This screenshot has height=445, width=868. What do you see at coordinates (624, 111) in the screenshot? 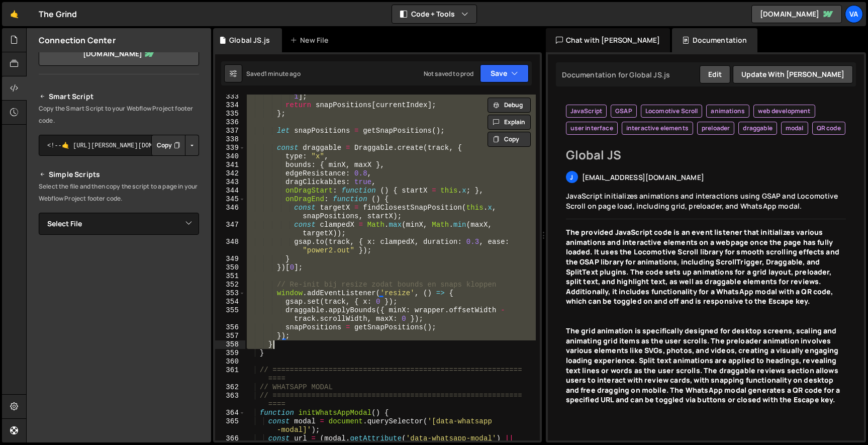
I see `span: GSAP` at bounding box center [624, 111].